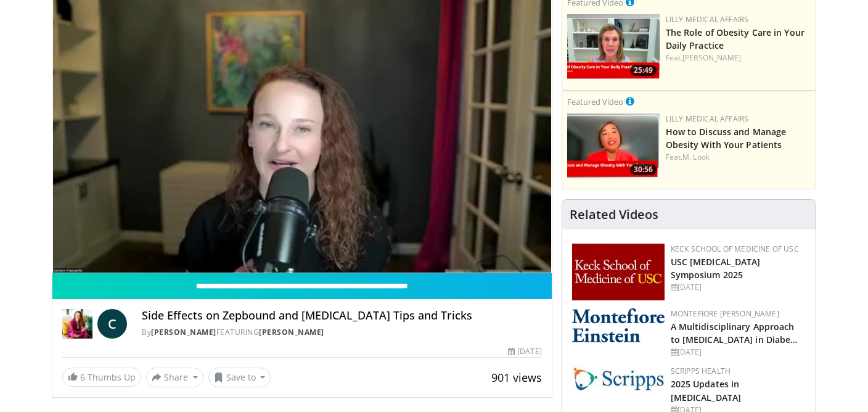  I want to click on button: Save to, so click(240, 378).